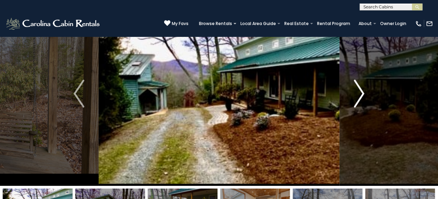  I want to click on img: phone-regular-white.png, so click(419, 24).